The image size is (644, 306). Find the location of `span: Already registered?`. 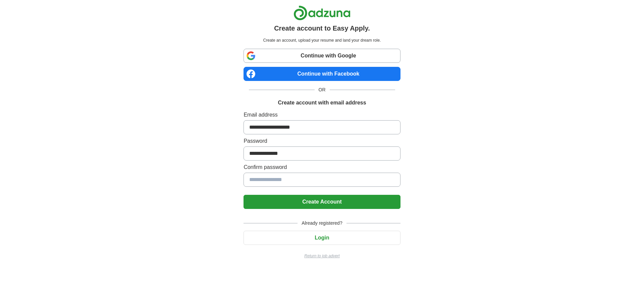

span: Already registered? is located at coordinates (322, 223).